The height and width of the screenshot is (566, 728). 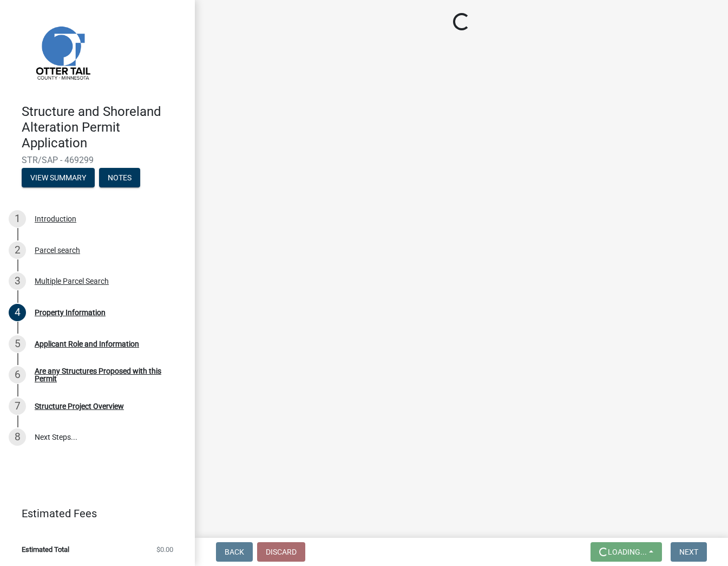 What do you see at coordinates (234, 552) in the screenshot?
I see `button: Back` at bounding box center [234, 552].